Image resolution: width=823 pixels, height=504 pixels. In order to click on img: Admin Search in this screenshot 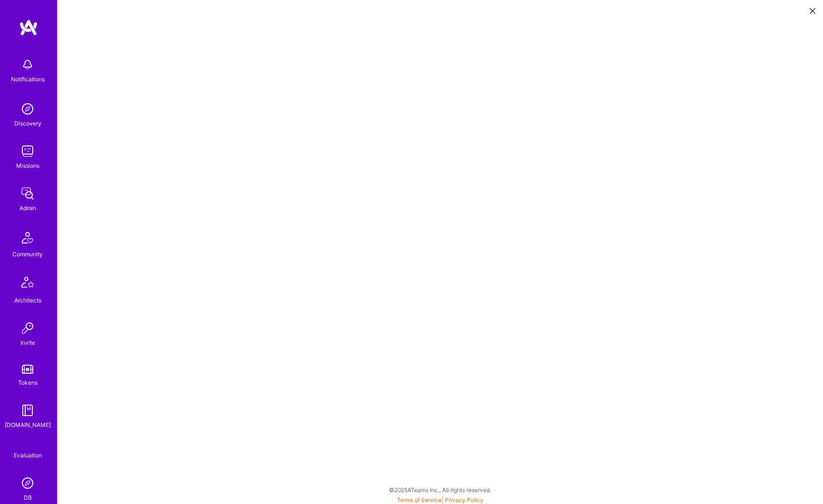, I will do `click(27, 483)`.